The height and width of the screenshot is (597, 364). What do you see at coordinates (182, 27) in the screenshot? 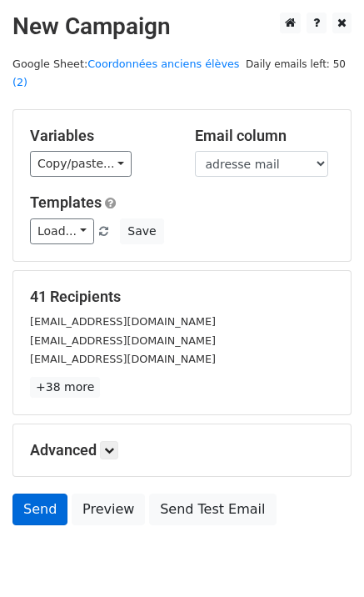
I see `h2: New Campaign` at bounding box center [182, 27].